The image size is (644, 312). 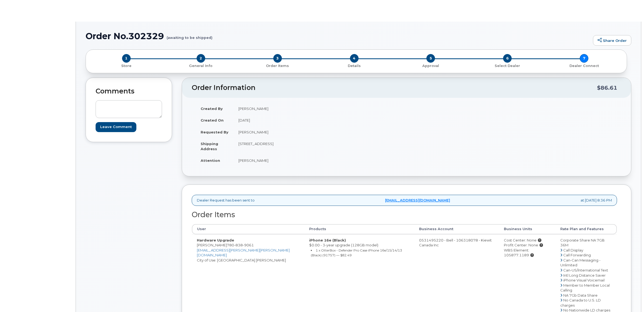 I want to click on p: Details, so click(x=355, y=66).